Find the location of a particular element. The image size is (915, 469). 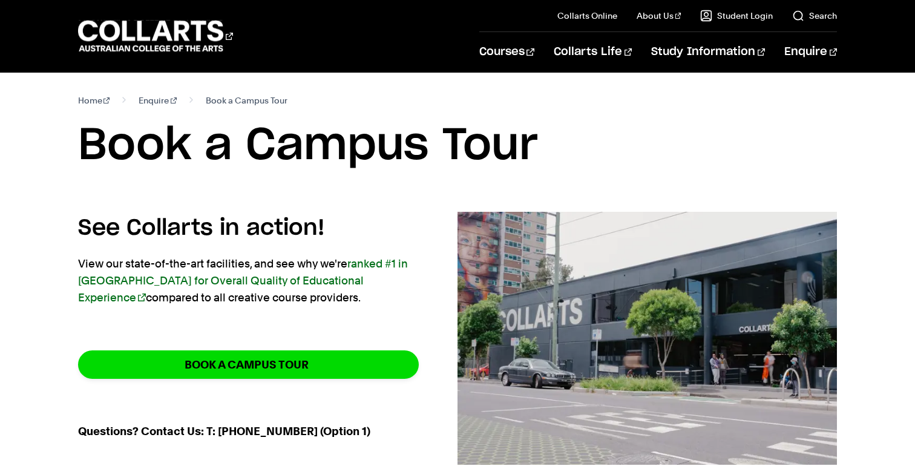

a: About Us is located at coordinates (659, 16).